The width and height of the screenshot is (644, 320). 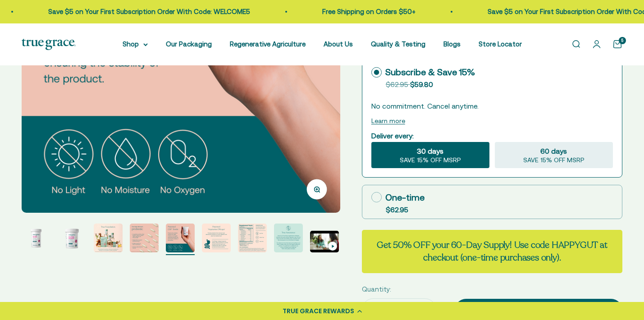 What do you see at coordinates (252, 239) in the screenshot?
I see `img: Our probiotics undergo extensive third-party testing at Purity-IQ Inc., a global organization del...` at bounding box center [252, 239].